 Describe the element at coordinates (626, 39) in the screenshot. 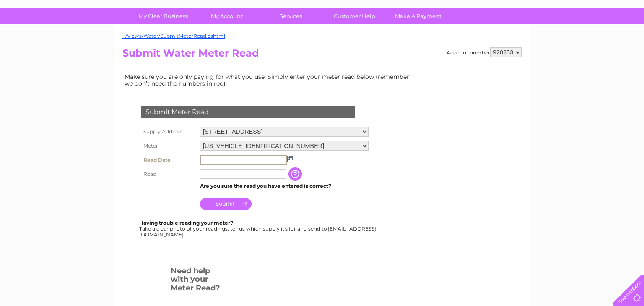

I see `a: Log out` at that location.